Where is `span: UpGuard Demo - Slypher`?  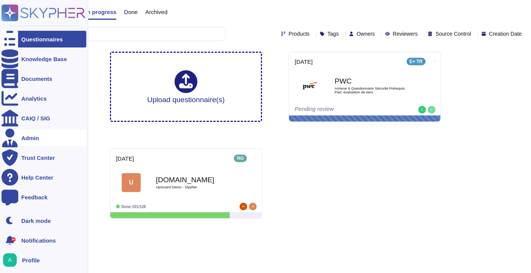 span: UpGuard Demo - Slypher is located at coordinates (194, 187).